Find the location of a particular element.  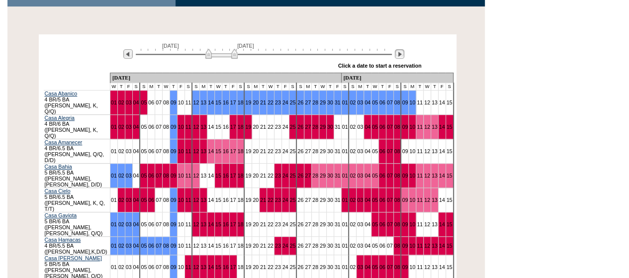

img: Next is located at coordinates (399, 54).